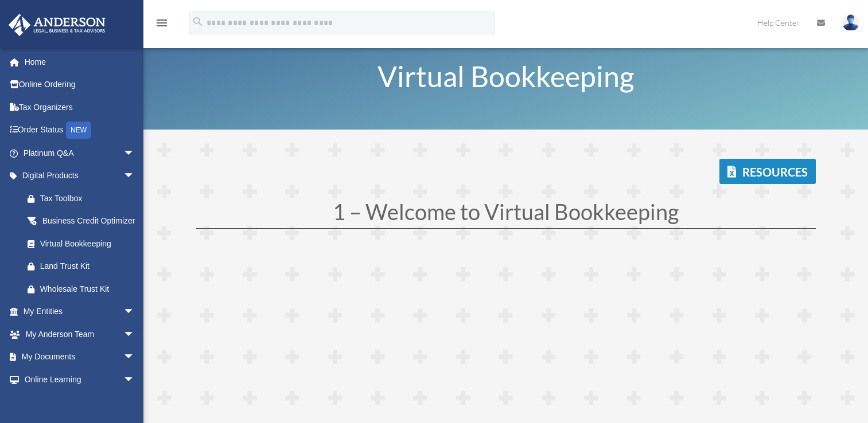  What do you see at coordinates (80, 312) in the screenshot?
I see `a: My Entitiesarrow_drop_down` at bounding box center [80, 312].